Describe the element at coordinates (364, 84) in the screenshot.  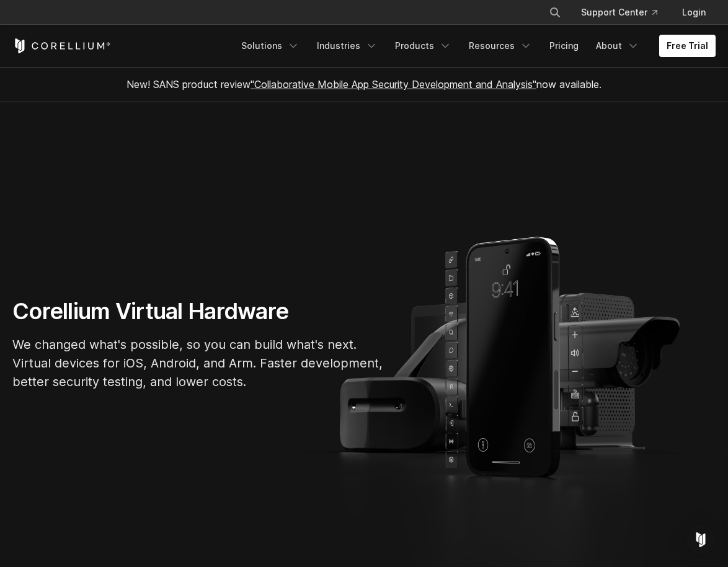
I see `span: New! SANS product review now available.` at that location.